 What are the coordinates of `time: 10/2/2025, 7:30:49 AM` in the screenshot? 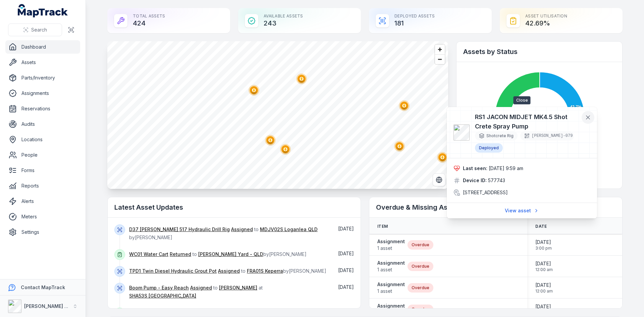 It's located at (346, 287).